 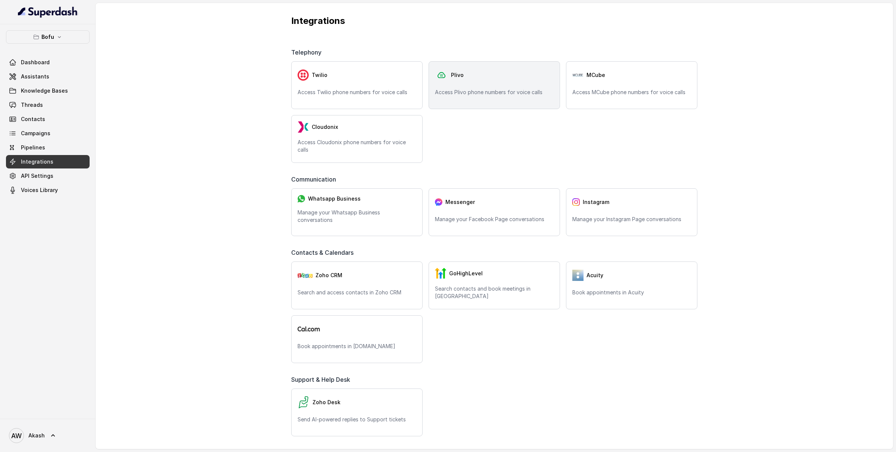 What do you see at coordinates (48, 62) in the screenshot?
I see `a: Dashboard` at bounding box center [48, 62].